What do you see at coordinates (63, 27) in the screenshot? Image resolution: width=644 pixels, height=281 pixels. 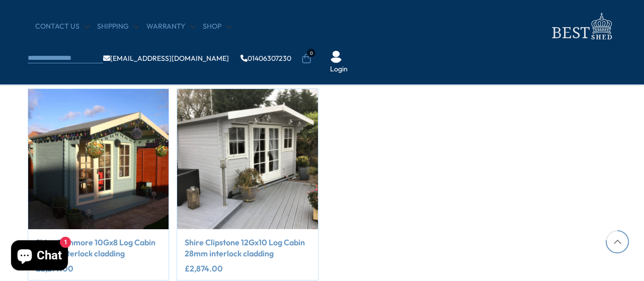 I see `a: CONTACT US` at bounding box center [63, 27].